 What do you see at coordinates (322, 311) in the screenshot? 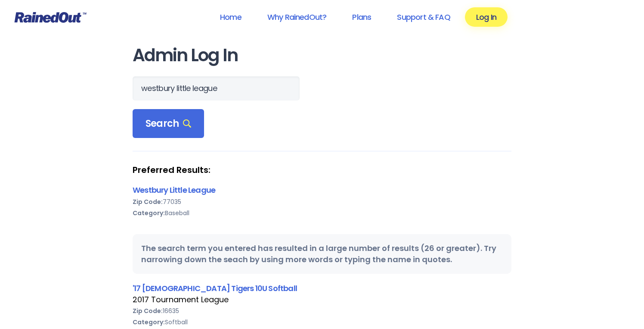
I see `div: 16635` at bounding box center [322, 311].